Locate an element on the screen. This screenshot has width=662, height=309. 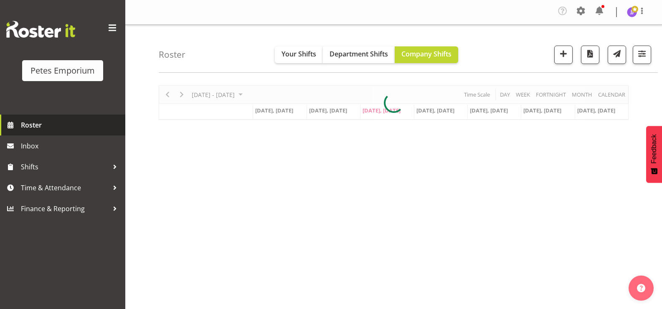
span: Company Shifts is located at coordinates (427, 54).